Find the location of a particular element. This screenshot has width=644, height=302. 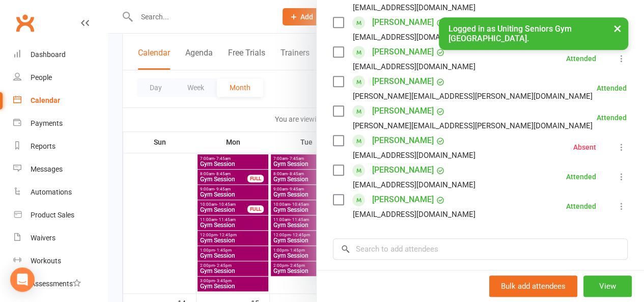

div: Assessments is located at coordinates (55, 284).